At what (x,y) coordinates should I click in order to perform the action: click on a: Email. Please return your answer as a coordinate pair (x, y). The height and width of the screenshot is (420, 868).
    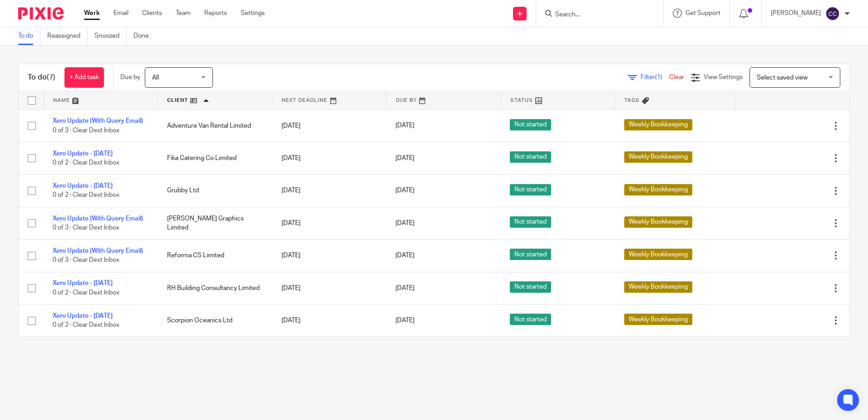
    Looking at the image, I should click on (120, 13).